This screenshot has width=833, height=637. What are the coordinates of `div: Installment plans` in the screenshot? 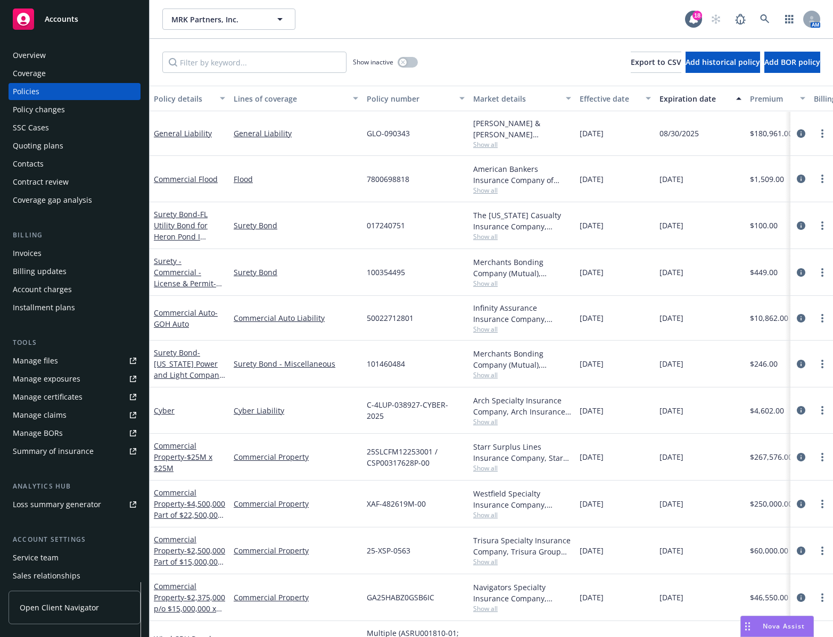 It's located at (44, 307).